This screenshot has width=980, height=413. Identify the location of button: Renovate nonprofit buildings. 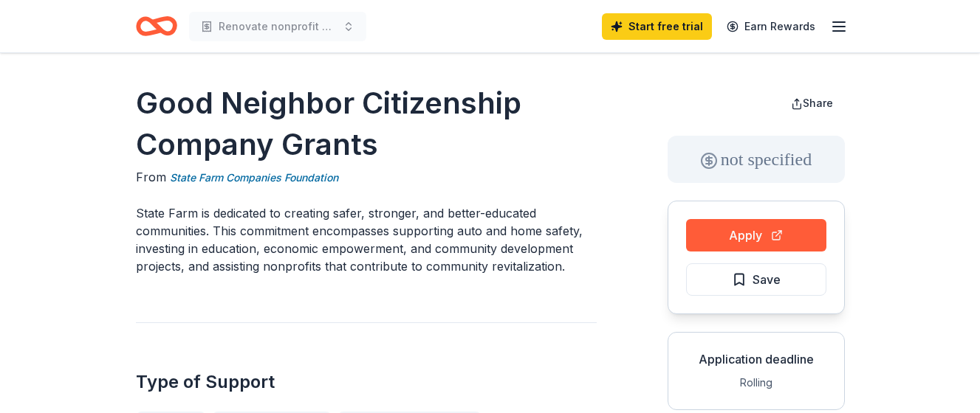
(278, 26).